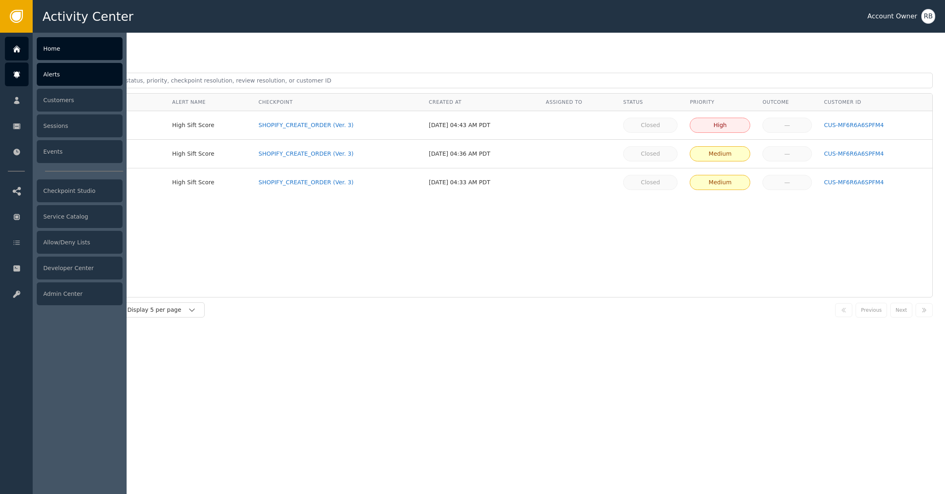 Image resolution: width=945 pixels, height=494 pixels. Describe the element at coordinates (64, 126) in the screenshot. I see `a: Sessions` at that location.